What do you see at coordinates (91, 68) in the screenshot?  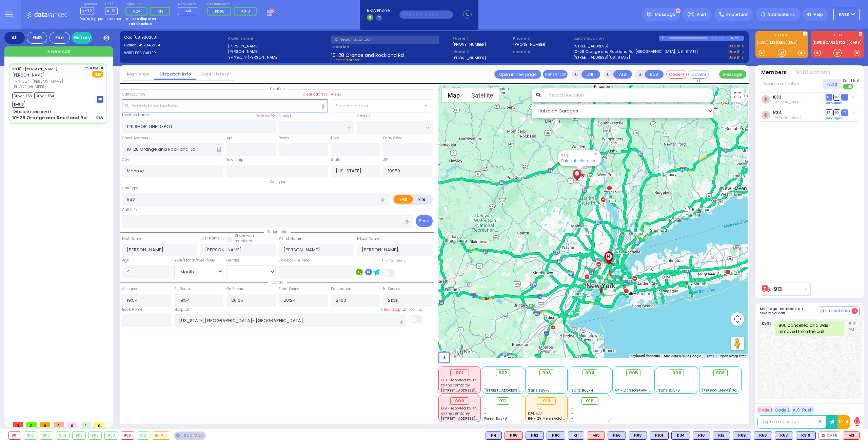 I see `span: 7:54 PM` at bounding box center [91, 68].